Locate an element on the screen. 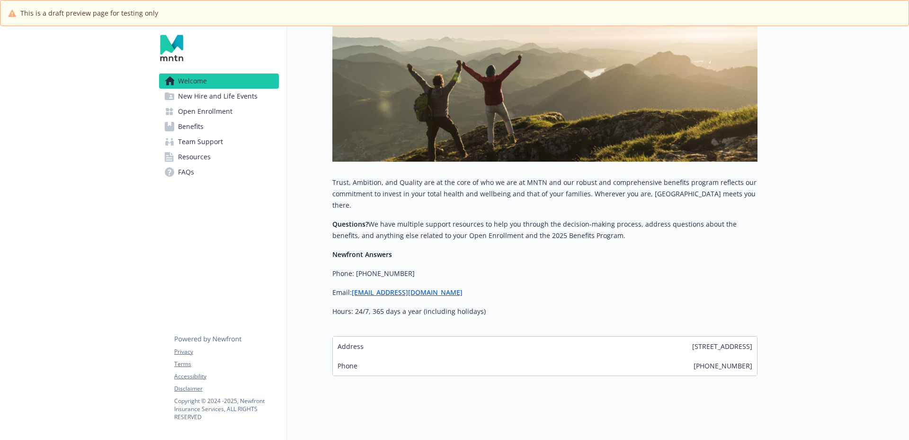 Image resolution: width=909 pixels, height=440 pixels. span: Benefits is located at coordinates (191, 126).